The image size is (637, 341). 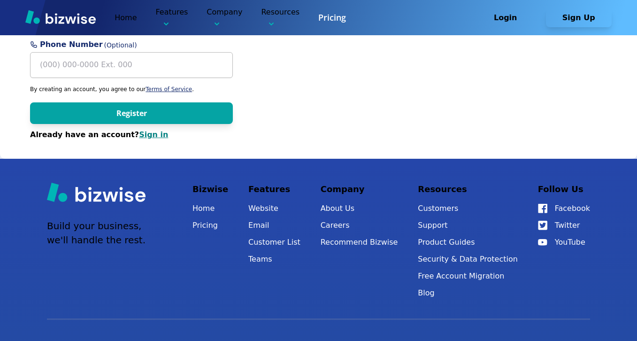 I want to click on p: Already have an account?, so click(x=131, y=135).